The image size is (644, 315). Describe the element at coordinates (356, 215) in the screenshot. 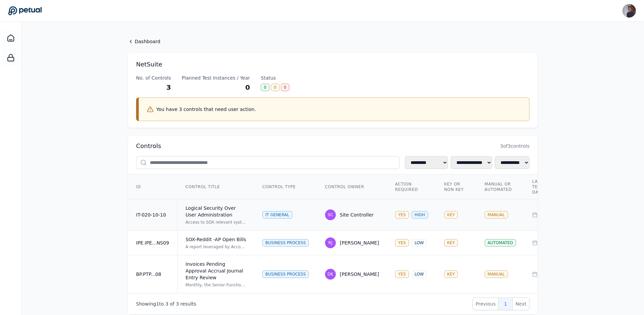

I see `div: Site Controller` at that location.